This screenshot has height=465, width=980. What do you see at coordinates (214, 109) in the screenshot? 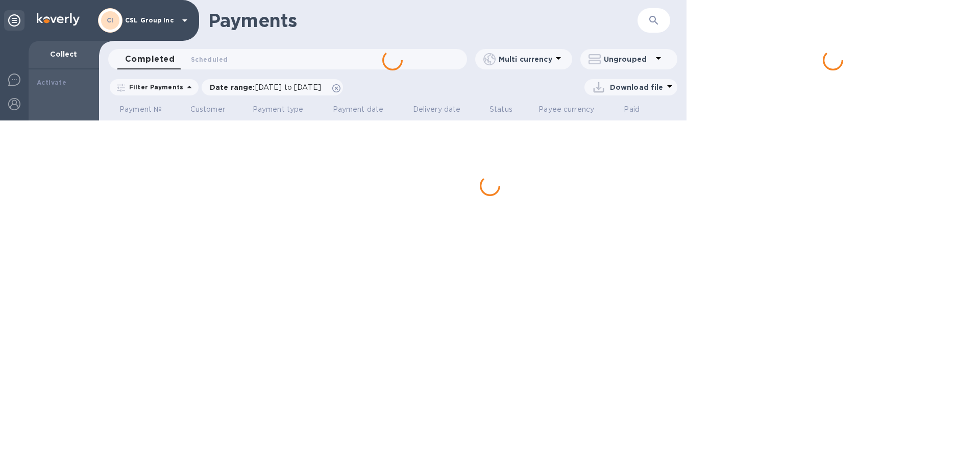
I see `span: Customer` at bounding box center [214, 109].